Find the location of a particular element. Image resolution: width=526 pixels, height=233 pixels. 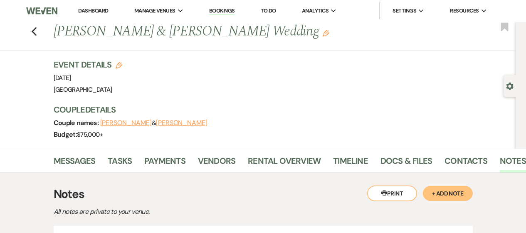

button: Edit is located at coordinates (326, 33).